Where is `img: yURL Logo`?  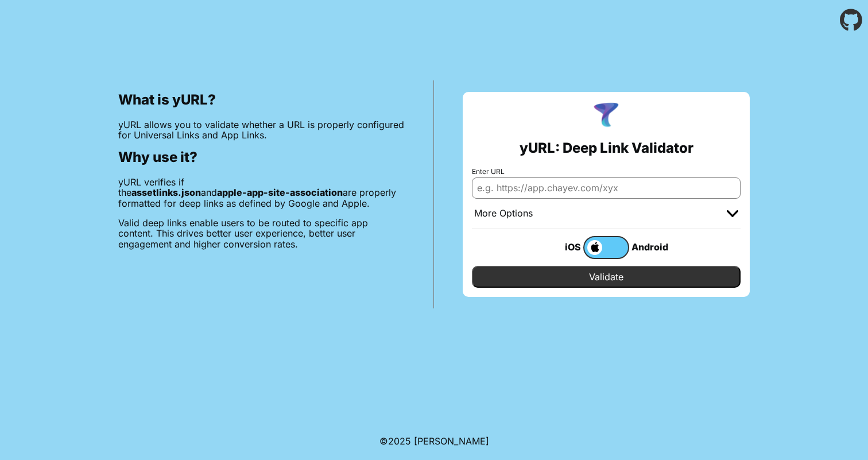
img: yURL Logo is located at coordinates (606, 116).